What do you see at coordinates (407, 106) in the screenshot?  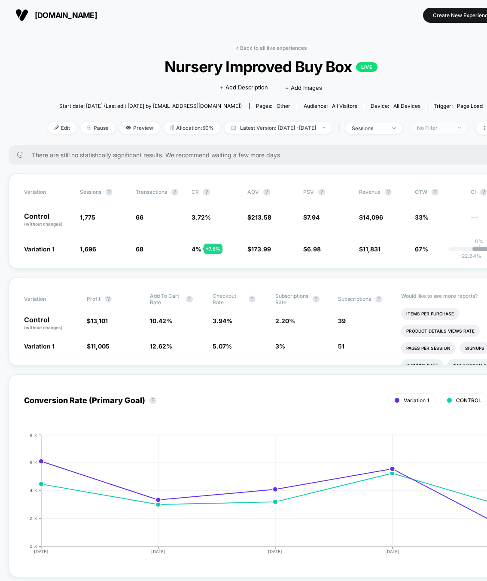 I see `span: all devices` at bounding box center [407, 106].